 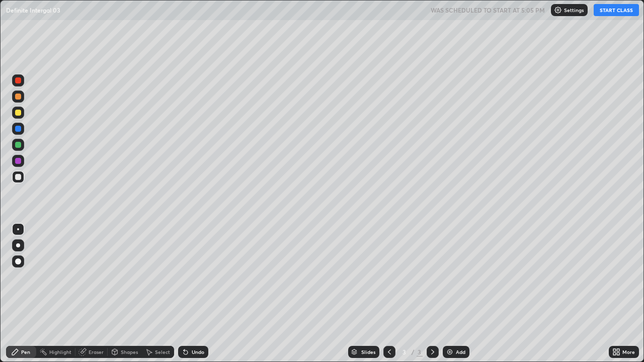 I want to click on img: add-slide-button, so click(x=450, y=352).